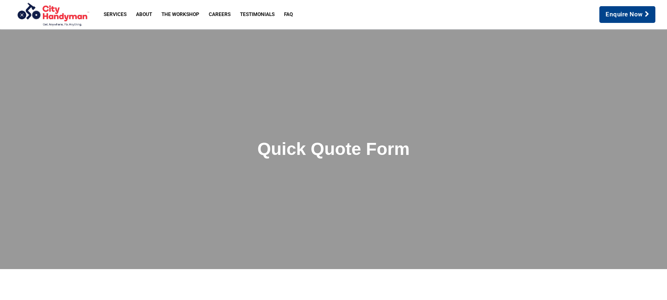 Image resolution: width=667 pixels, height=300 pixels. I want to click on span: Careers, so click(220, 15).